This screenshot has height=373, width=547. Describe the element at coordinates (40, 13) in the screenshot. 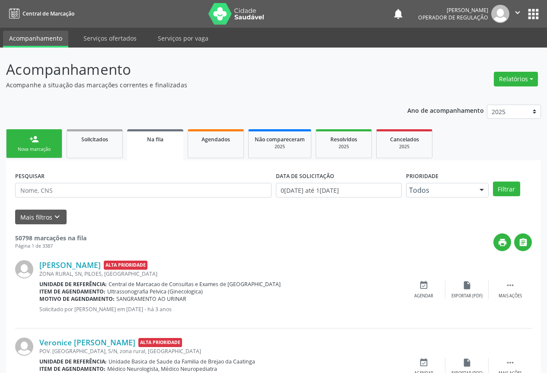

I see `a: Central de Marcação` at that location.